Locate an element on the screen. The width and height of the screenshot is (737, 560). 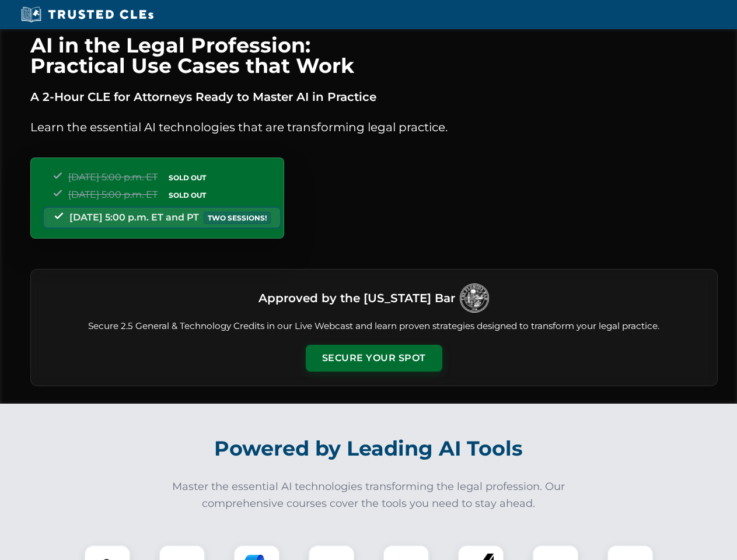
h2: Powered by Leading AI Tools is located at coordinates (368, 449).